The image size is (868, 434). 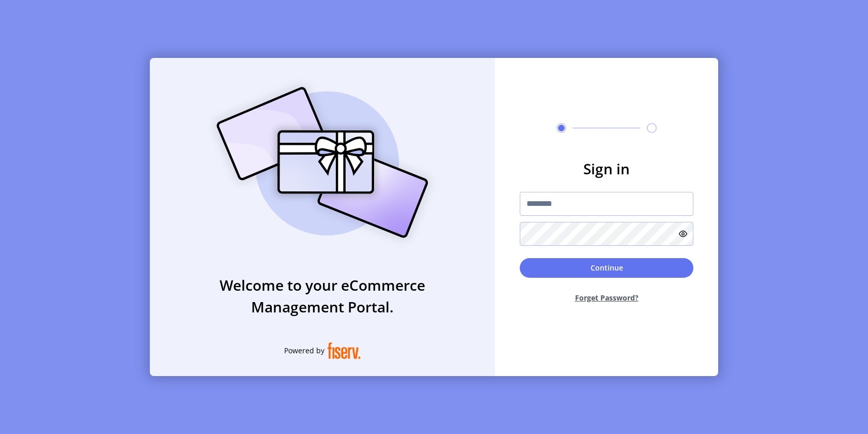 What do you see at coordinates (607, 268) in the screenshot?
I see `button: Continue` at bounding box center [607, 268].